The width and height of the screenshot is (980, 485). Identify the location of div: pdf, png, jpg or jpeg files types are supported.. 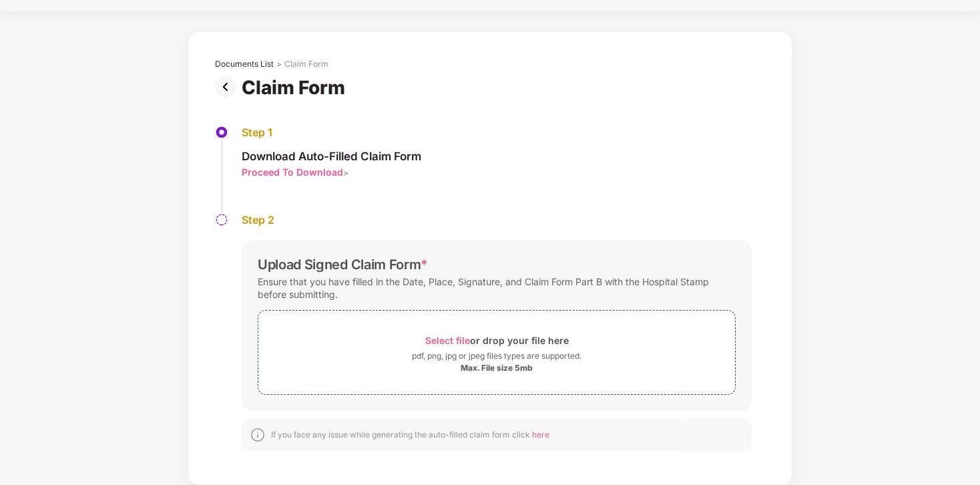
(497, 356).